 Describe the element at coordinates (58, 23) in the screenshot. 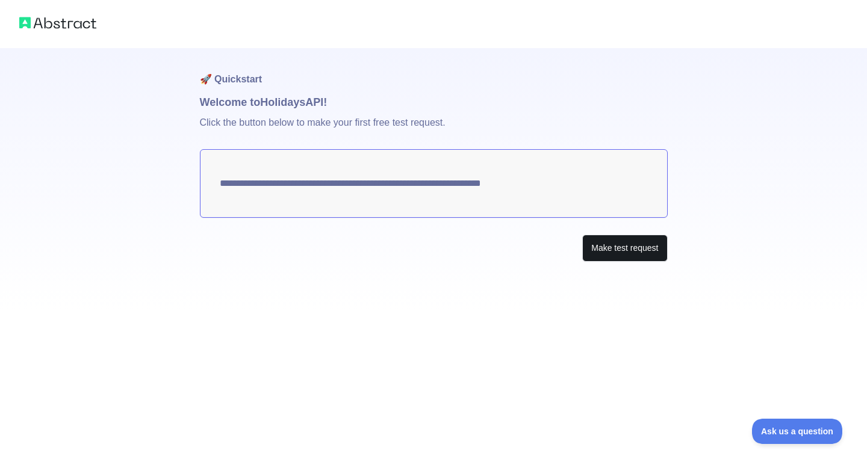

I see `img: Abstract logo` at that location.